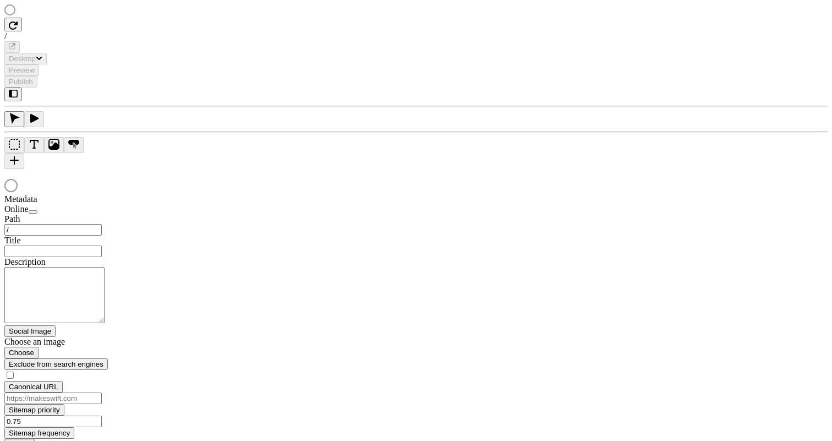 The height and width of the screenshot is (441, 832). Describe the element at coordinates (21, 70) in the screenshot. I see `span: Preview` at that location.